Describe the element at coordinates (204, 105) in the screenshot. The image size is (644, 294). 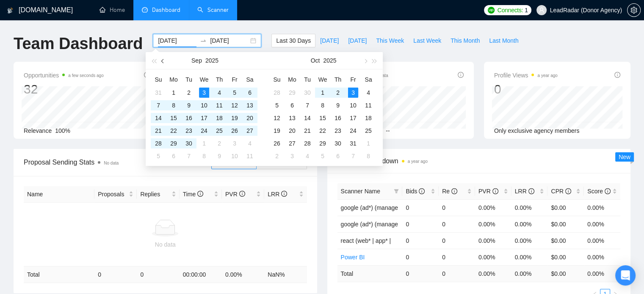
I see `td: 2025-09-10` at that location.